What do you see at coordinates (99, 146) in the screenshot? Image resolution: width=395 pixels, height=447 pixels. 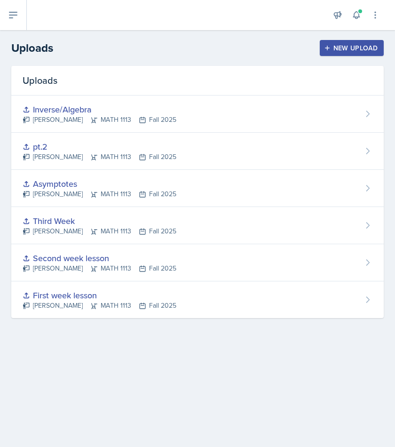 I see `div: pt.2` at bounding box center [99, 146].